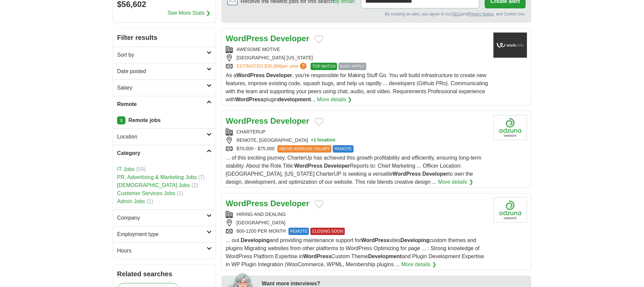 This screenshot has height=287, width=644. I want to click on a: Customer Services Jobs, so click(146, 193).